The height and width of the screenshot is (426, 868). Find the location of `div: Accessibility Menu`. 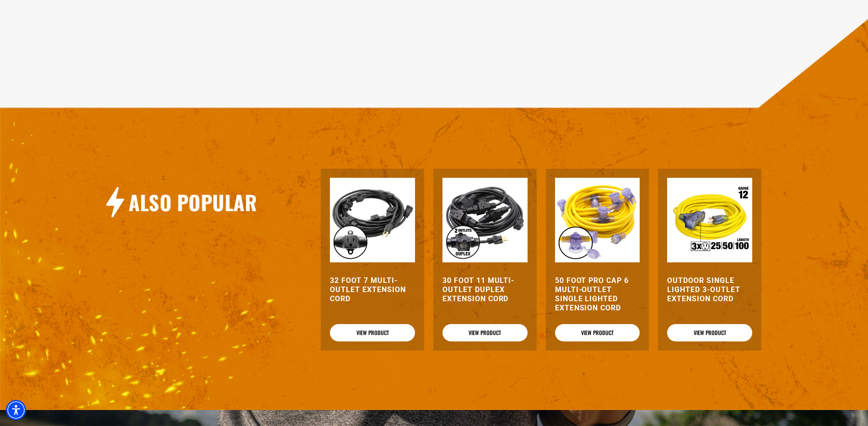

div: Accessibility Menu is located at coordinates (16, 410).